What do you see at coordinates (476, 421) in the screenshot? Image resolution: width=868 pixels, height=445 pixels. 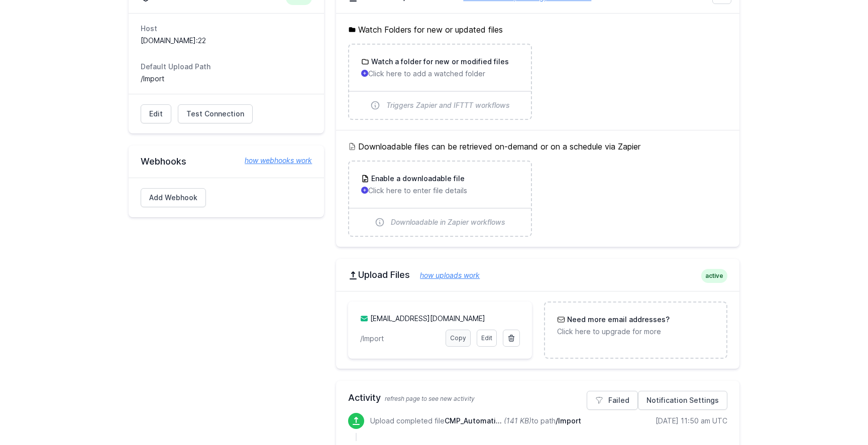 I see `p: Upload completed file to path` at bounding box center [476, 421].